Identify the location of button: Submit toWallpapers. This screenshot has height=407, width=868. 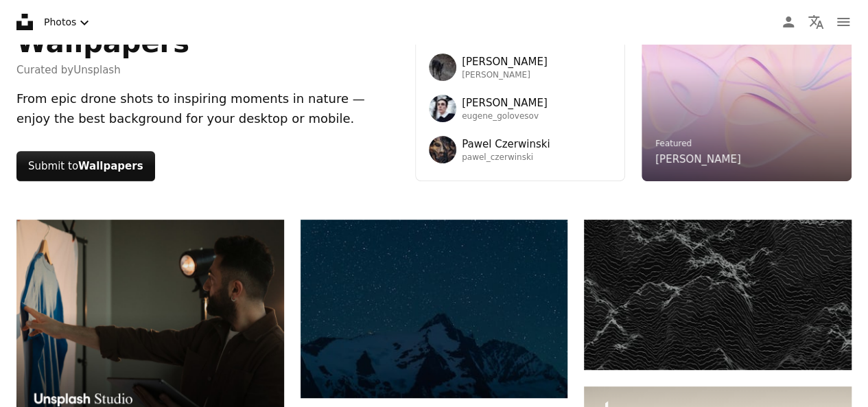
(86, 166).